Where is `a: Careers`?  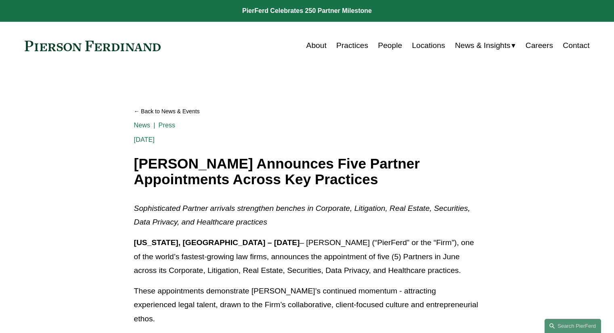 a: Careers is located at coordinates (539, 46).